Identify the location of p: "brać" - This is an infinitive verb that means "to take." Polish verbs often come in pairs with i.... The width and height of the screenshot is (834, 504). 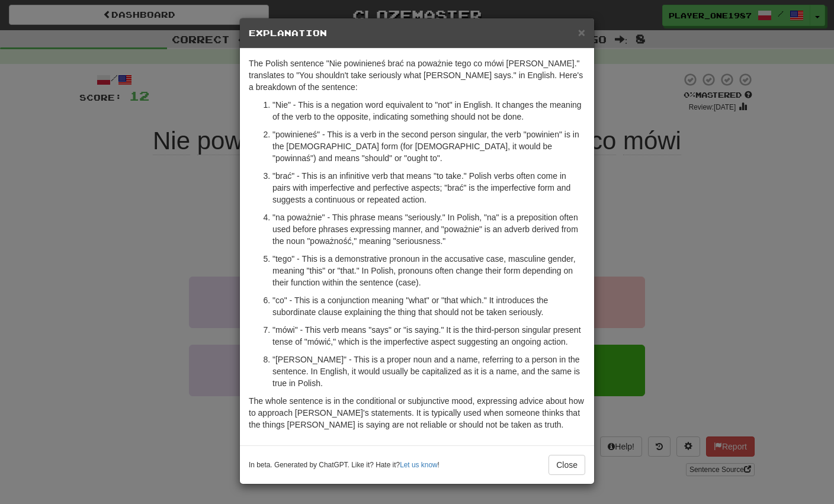
(429, 188).